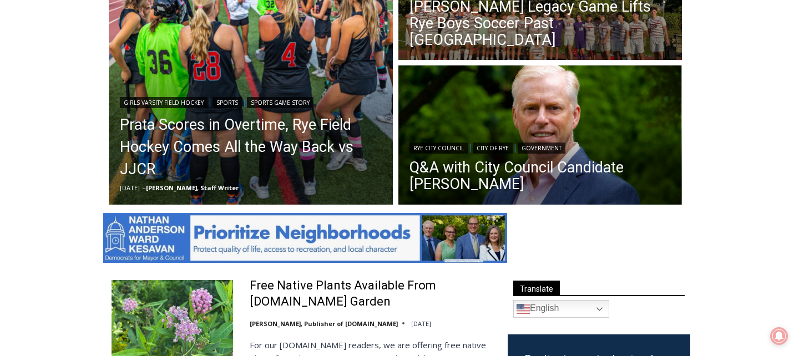  Describe the element at coordinates (541, 137) in the screenshot. I see `a: Read More Q&A with City Council Candidate James Ward` at that location.